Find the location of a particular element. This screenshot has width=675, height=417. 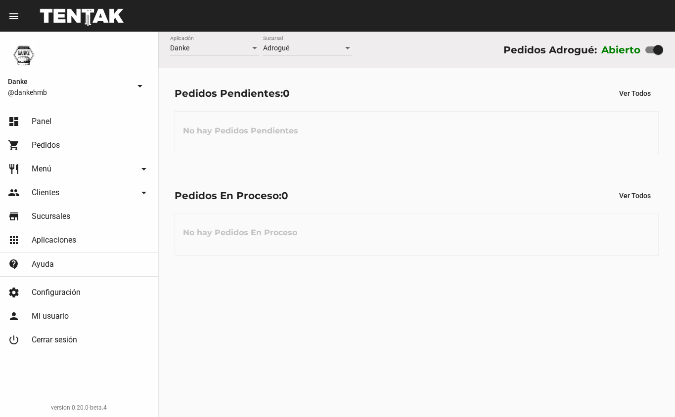

span: Pedidos is located at coordinates (45, 145).